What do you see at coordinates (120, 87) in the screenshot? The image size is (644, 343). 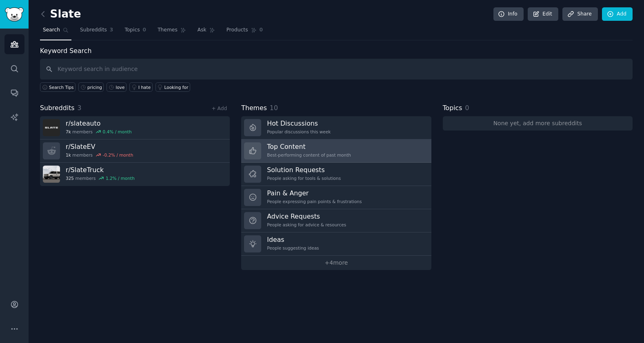 I see `div: love` at bounding box center [120, 87].